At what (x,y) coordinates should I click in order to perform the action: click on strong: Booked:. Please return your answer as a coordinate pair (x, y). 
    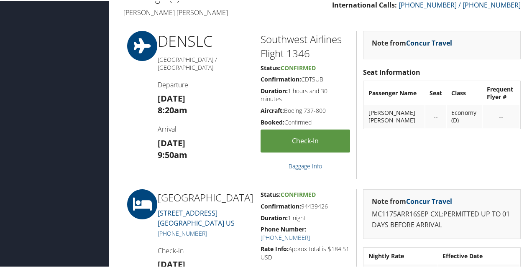
    Looking at the image, I should click on (272, 121).